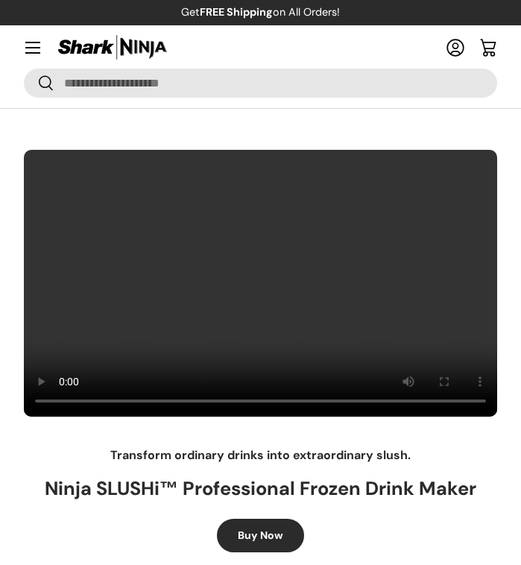 The image size is (521, 565). I want to click on strong: FREE Shipping, so click(236, 12).